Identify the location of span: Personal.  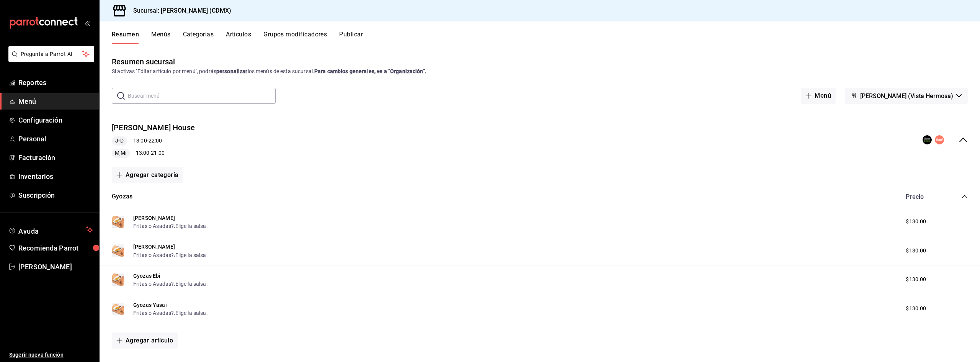
(55, 138).